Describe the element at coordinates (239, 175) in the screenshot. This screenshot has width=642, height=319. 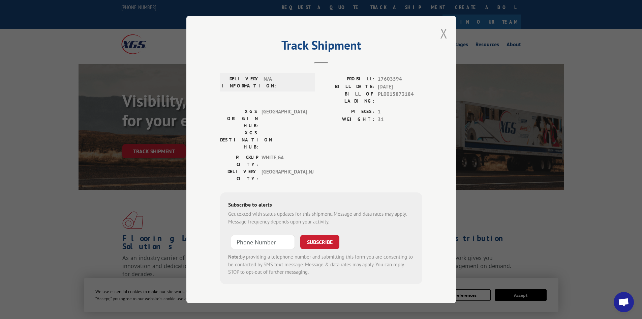
I see `label: DELIVERY CITY:` at that location.